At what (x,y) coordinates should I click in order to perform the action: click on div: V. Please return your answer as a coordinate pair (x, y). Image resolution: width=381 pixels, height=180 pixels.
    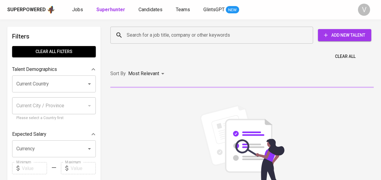
    Looking at the image, I should click on (364, 10).